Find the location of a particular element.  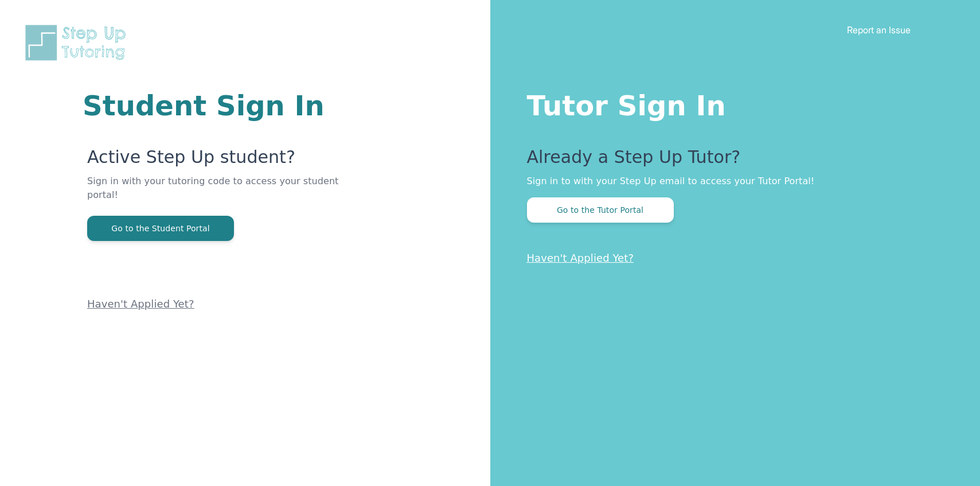

p: Active Step Up student? is located at coordinates (219, 160).